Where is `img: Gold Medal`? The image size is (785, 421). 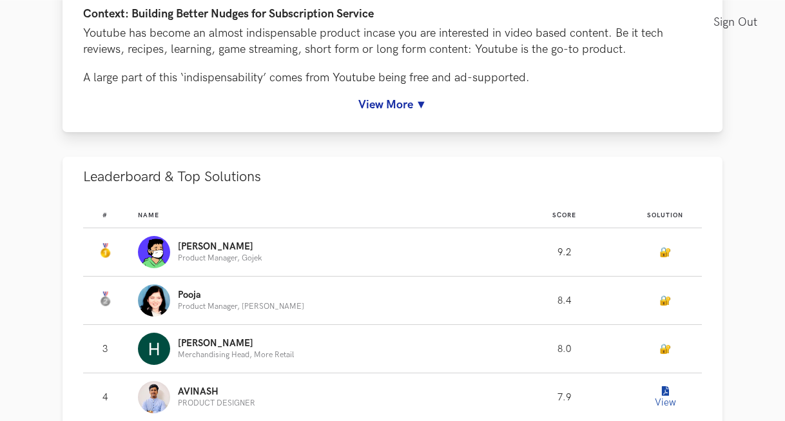
img: Gold Medal is located at coordinates (105, 251).